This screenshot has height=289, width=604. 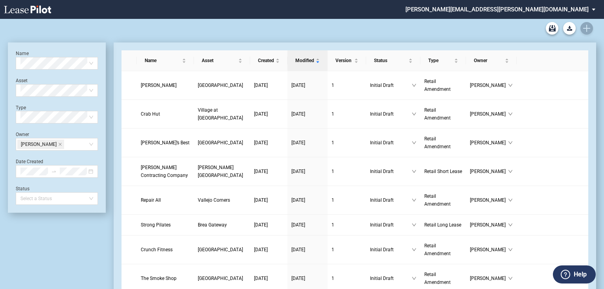 I want to click on button: Help, so click(x=574, y=275).